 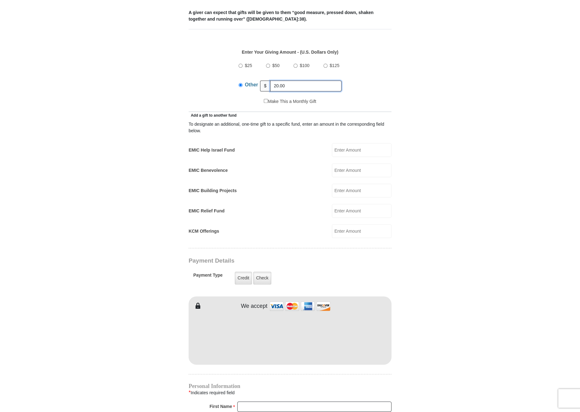 What do you see at coordinates (290, 393) in the screenshot?
I see `div: Indicates required field` at bounding box center [290, 393].